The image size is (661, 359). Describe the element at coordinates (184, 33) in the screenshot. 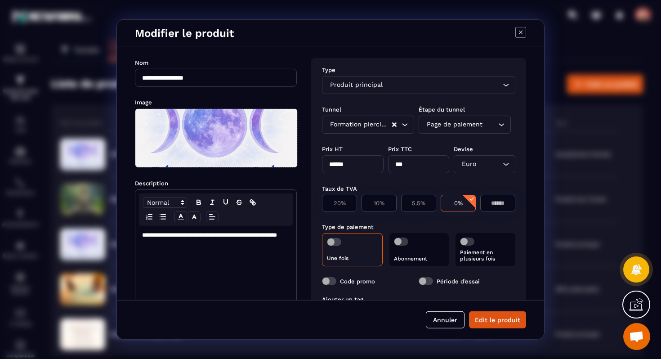

I see `h4: Modifier le produit` at that location.